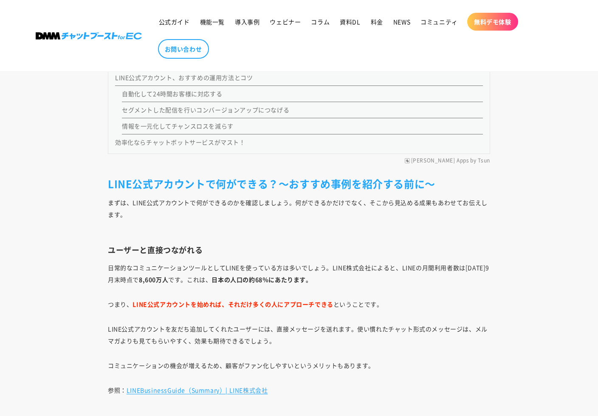 This screenshot has width=598, height=416. I want to click on a: ウェビナー, so click(285, 22).